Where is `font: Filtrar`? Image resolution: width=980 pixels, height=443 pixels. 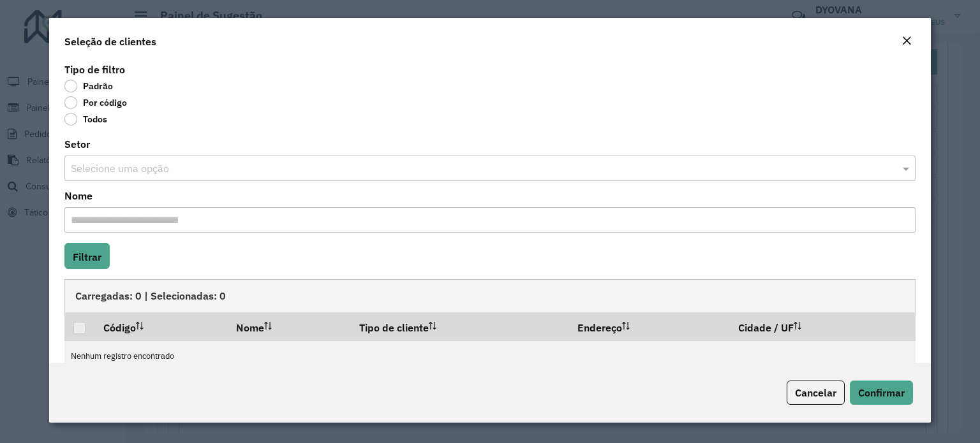 font: Filtrar is located at coordinates (86, 257).